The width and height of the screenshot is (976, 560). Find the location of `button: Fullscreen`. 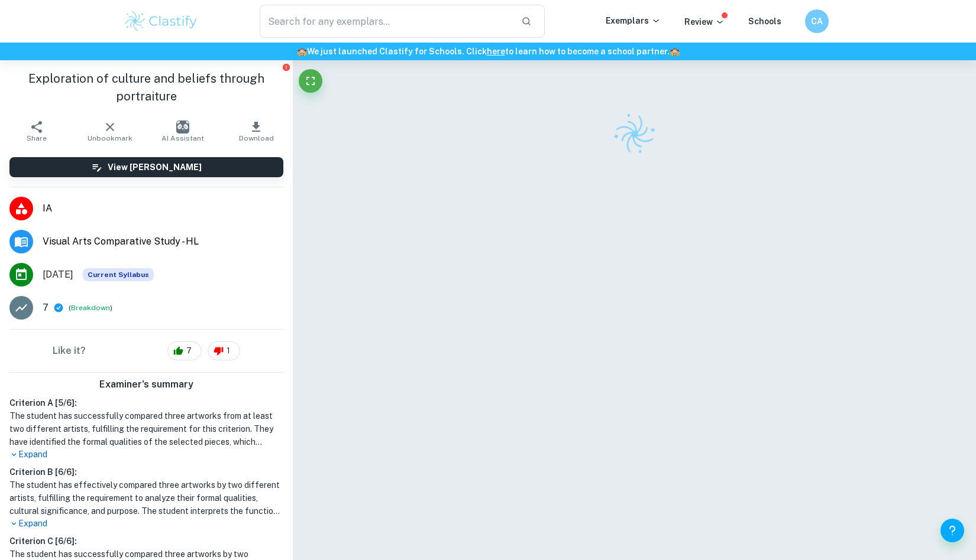

button: Fullscreen is located at coordinates (310, 81).